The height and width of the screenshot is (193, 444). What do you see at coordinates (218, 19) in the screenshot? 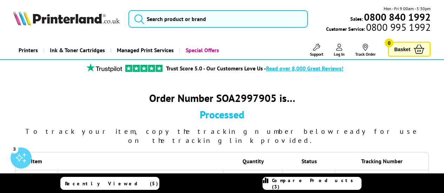
I see `input: Search product or brand` at bounding box center [218, 19].